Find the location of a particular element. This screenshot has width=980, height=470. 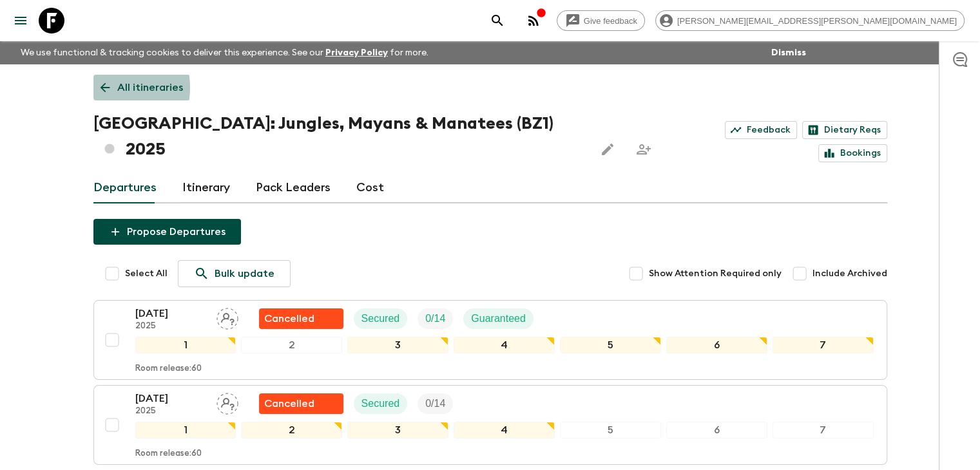

a: Give feedback is located at coordinates (601, 21).